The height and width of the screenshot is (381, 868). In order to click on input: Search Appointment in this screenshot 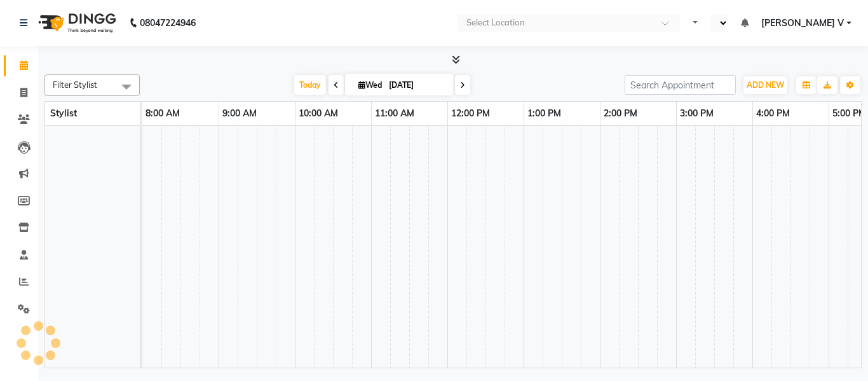, I will do `click(680, 84)`.